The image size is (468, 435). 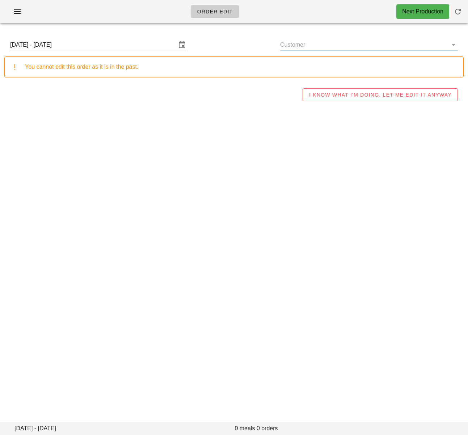 I want to click on span: I KNOW WHAT I'M DOING, LET ME EDIT IT ANYWAY, so click(x=380, y=95).